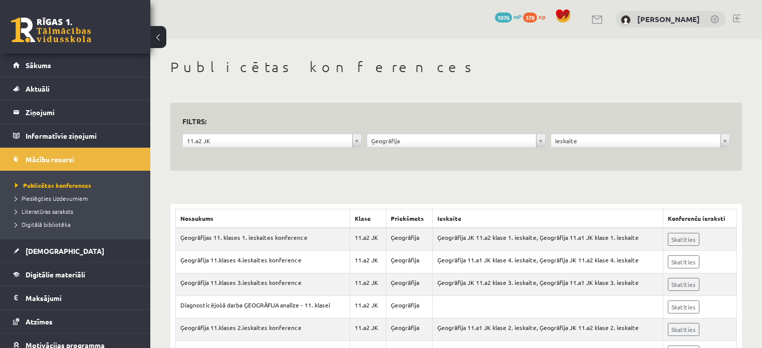 The image size is (762, 348). What do you see at coordinates (75, 136) in the screenshot?
I see `a: Informatīvie ziņojumi` at bounding box center [75, 136].